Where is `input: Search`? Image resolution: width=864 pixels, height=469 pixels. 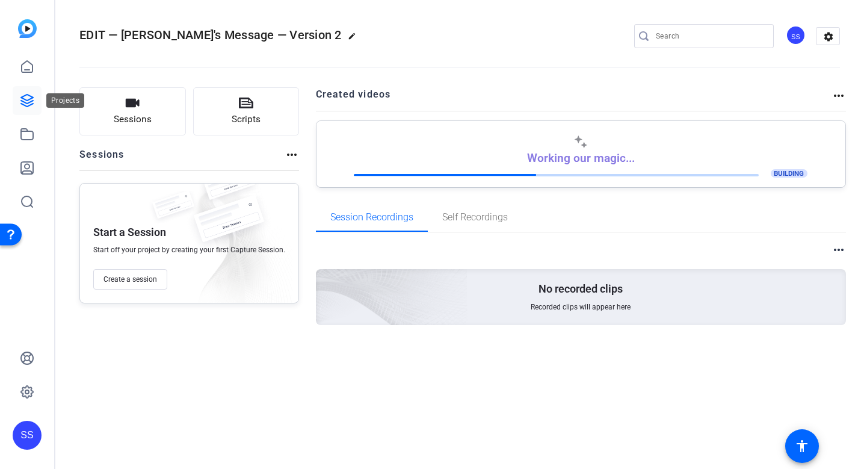
input: Search is located at coordinates (710, 36).